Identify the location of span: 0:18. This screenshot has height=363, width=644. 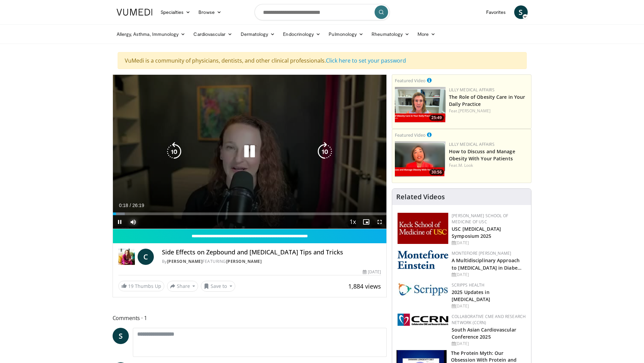
(123, 205).